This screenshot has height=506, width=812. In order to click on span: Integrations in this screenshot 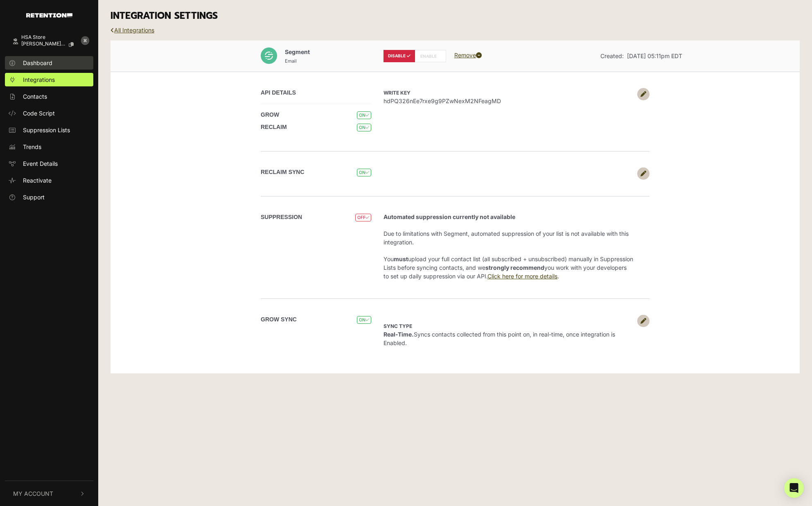, I will do `click(39, 79)`.